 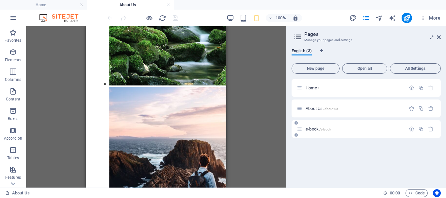 What do you see at coordinates (355, 88) in the screenshot?
I see `div: Home/` at bounding box center [355, 88].